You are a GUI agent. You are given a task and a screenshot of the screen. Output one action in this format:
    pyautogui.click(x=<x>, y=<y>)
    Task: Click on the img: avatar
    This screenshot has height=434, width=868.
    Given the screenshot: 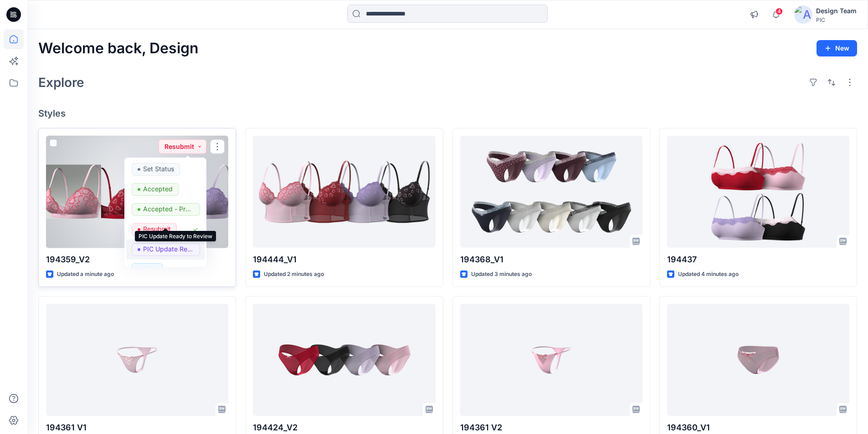 What is the action you would take?
    pyautogui.click(x=803, y=14)
    